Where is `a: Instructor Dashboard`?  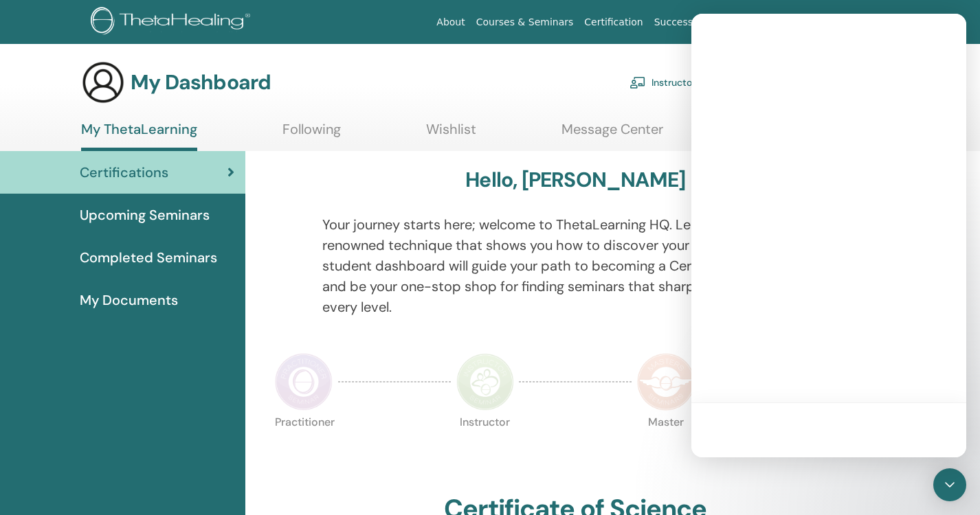
a: Instructor Dashboard is located at coordinates (689, 83).